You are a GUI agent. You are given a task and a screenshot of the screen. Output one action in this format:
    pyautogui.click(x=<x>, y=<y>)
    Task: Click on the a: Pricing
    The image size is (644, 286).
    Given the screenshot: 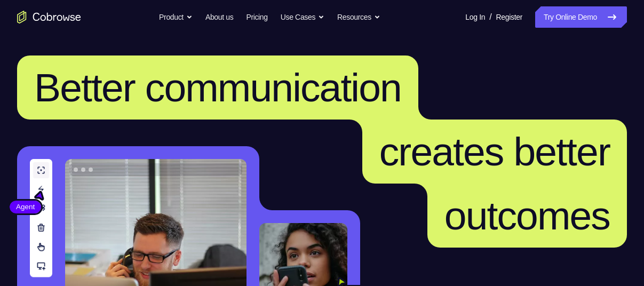 What is the action you would take?
    pyautogui.click(x=257, y=17)
    